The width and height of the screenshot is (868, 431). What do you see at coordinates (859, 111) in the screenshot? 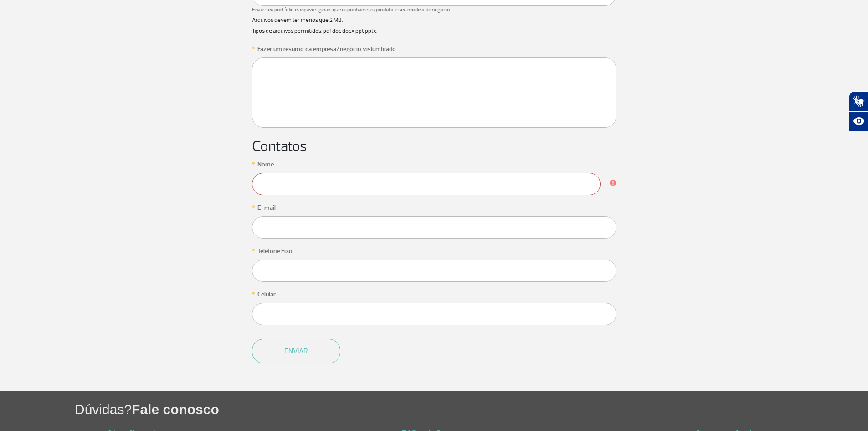
I see `div: Plugin de acessibilidade da Hand Talk.` at bounding box center [859, 111].